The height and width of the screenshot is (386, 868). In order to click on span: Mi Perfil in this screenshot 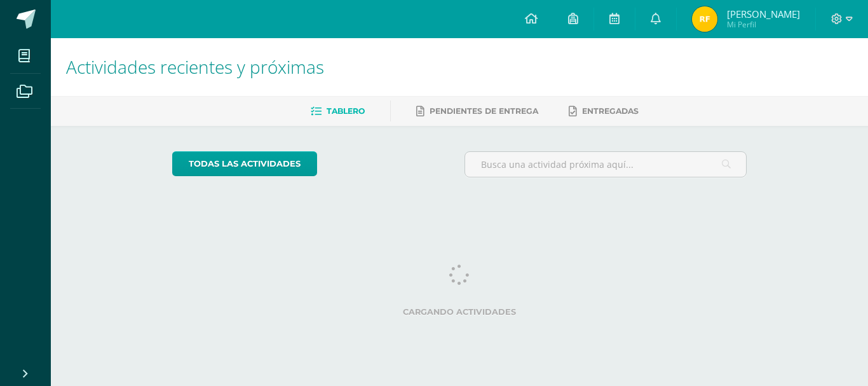, I will do `click(763, 24)`.